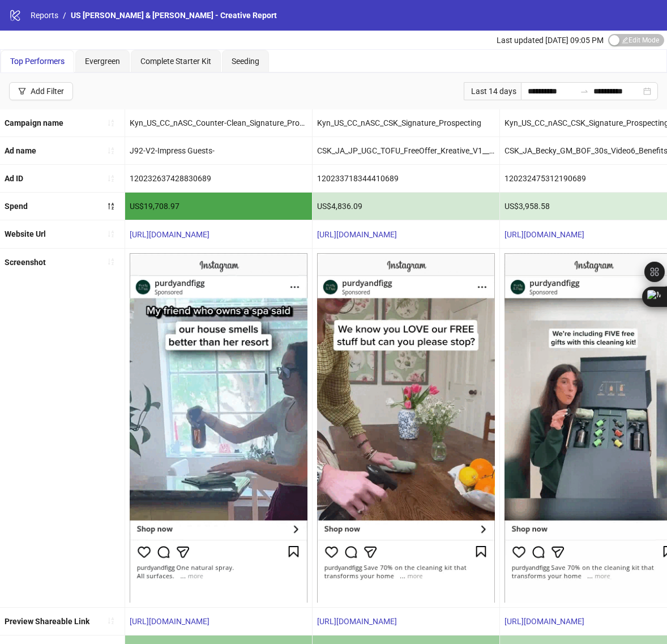 Image resolution: width=667 pixels, height=644 pixels. I want to click on button: Add Filter, so click(40, 91).